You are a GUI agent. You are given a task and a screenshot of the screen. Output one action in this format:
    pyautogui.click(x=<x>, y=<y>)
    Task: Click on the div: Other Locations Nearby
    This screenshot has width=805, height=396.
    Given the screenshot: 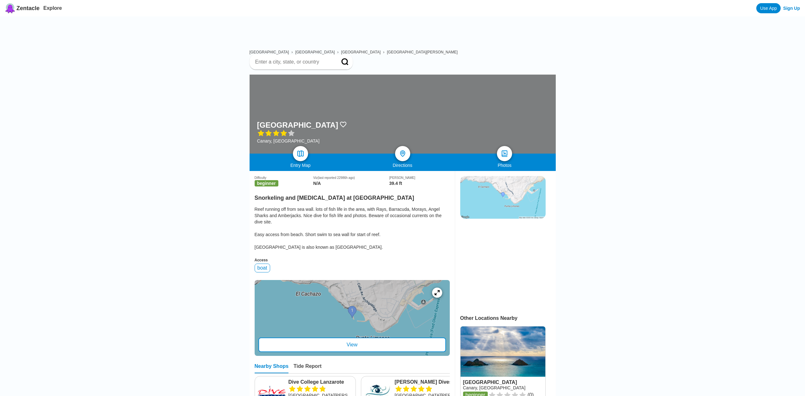 What is the action you would take?
    pyautogui.click(x=508, y=319)
    